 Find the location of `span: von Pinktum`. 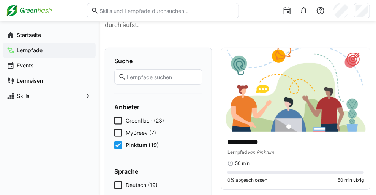

span: von Pinktum is located at coordinates (261, 152).